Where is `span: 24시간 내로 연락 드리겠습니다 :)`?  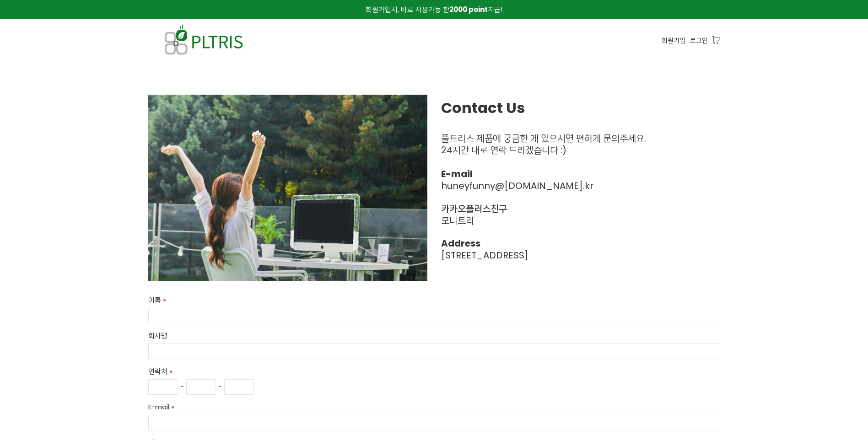
span: 24시간 내로 연락 드리겠습니다 :) is located at coordinates (504, 150).